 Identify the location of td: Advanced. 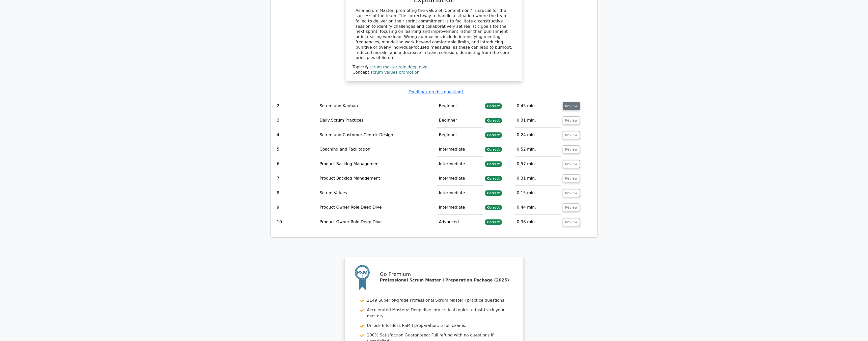
(460, 222).